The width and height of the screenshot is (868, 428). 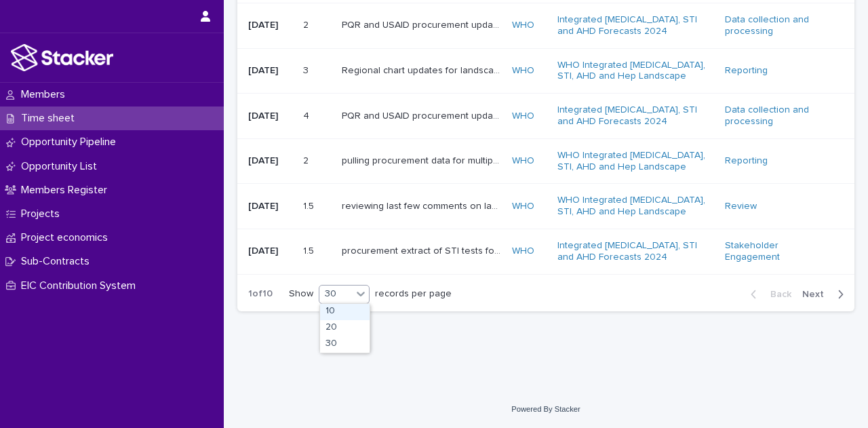 What do you see at coordinates (67, 238) in the screenshot?
I see `p: Project economics` at bounding box center [67, 238].